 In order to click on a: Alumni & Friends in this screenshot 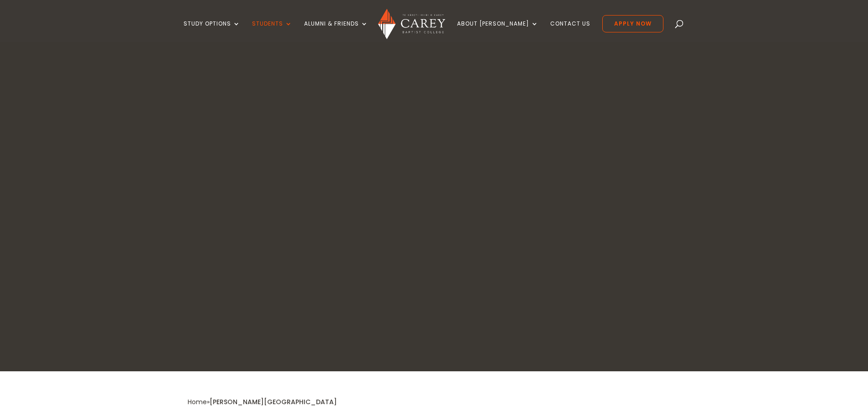, I will do `click(336, 31)`.